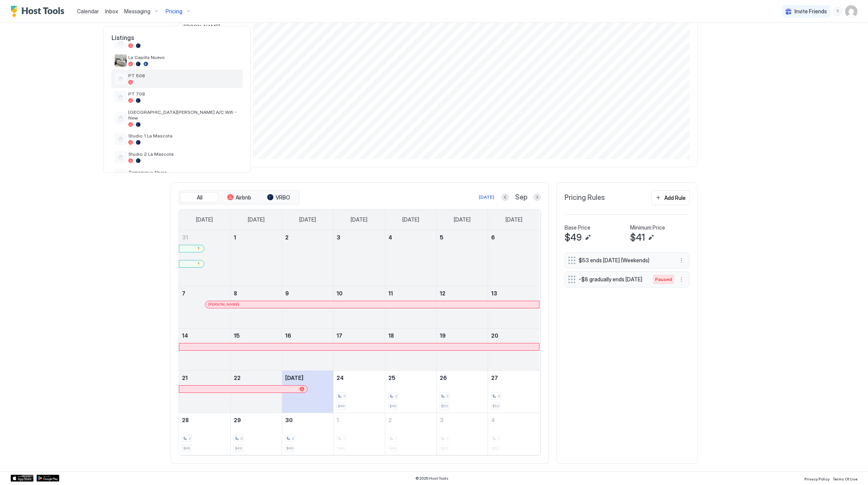 This screenshot has width=868, height=485. What do you see at coordinates (177, 38) in the screenshot?
I see `span: Listings` at bounding box center [177, 38].